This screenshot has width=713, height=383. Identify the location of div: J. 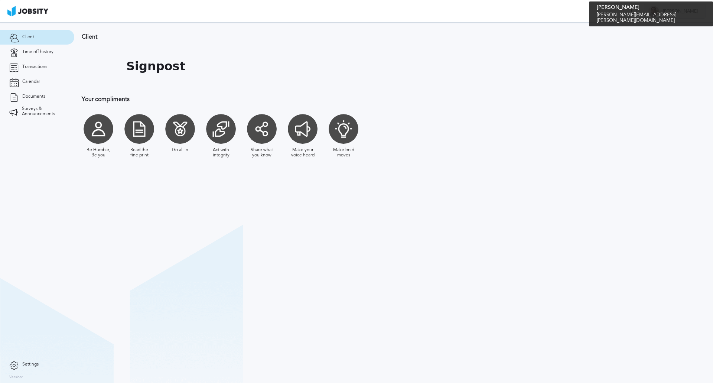
(654, 12).